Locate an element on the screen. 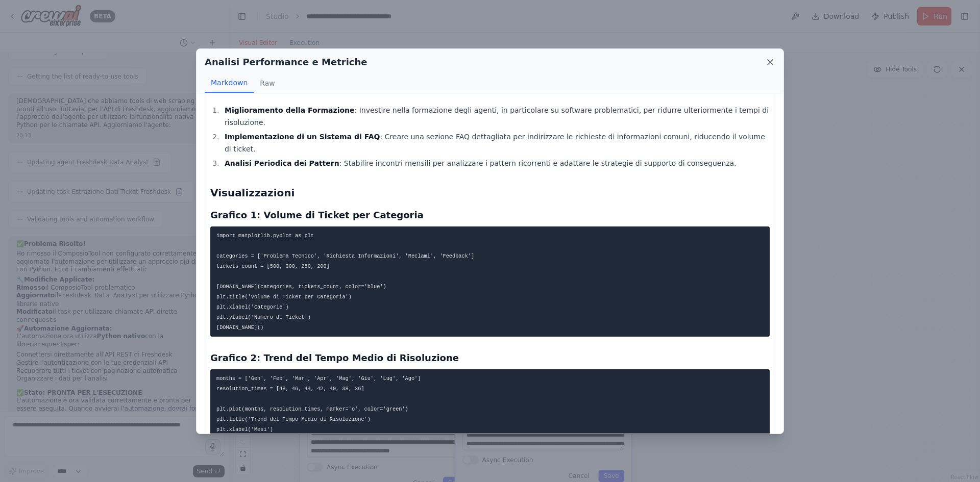 The image size is (980, 482). code: import matplotlib.pyplot as plt categories = ['Problema Tecnico', 'Richiesta Informazioni', 'Recl... is located at coordinates (345, 282).